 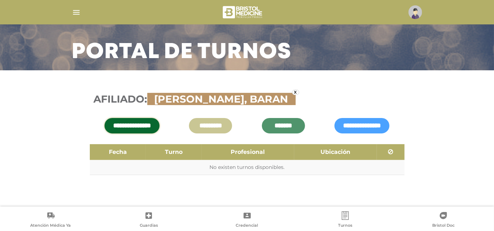 I want to click on img: profile-placeholder.svg, so click(x=415, y=12).